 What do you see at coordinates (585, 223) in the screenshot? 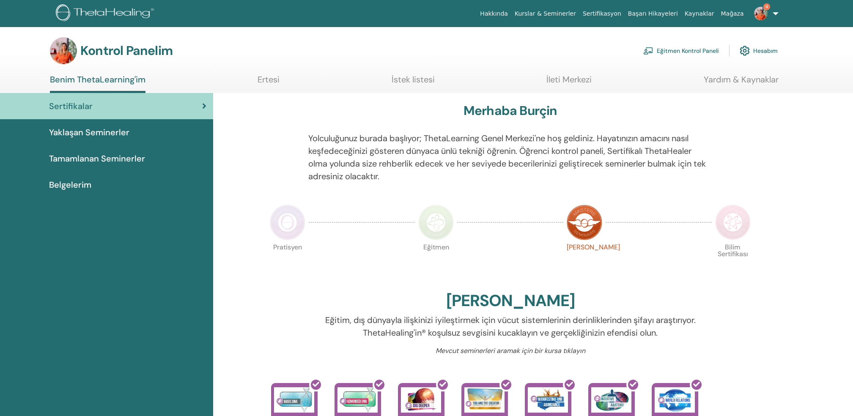
I see `img: Efendi` at bounding box center [585, 223].